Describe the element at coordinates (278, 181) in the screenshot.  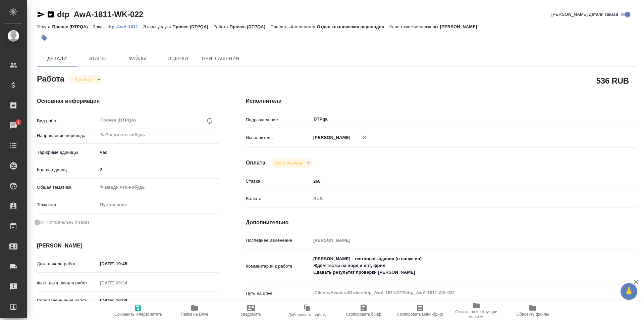
I see `p: Ставка` at that location.